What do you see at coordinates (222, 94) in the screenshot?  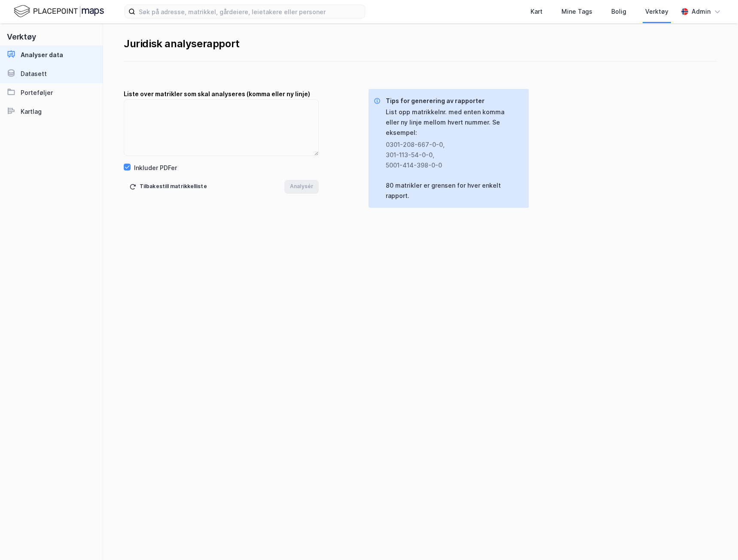 I see `div: Liste over matrikler som skal analyseres (komma eller ny linje)` at bounding box center [222, 94].